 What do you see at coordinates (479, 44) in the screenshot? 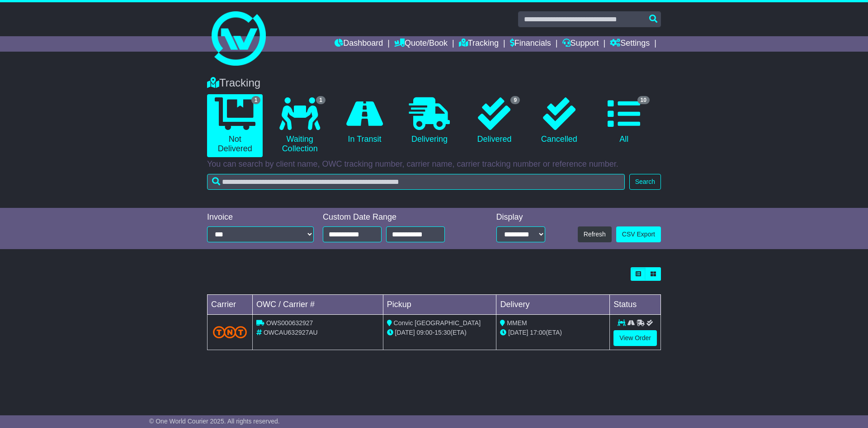
I see `a: Tracking` at bounding box center [479, 44].